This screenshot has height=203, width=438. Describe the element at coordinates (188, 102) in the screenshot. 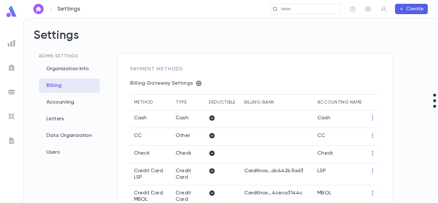

I see `th: Type` at that location.